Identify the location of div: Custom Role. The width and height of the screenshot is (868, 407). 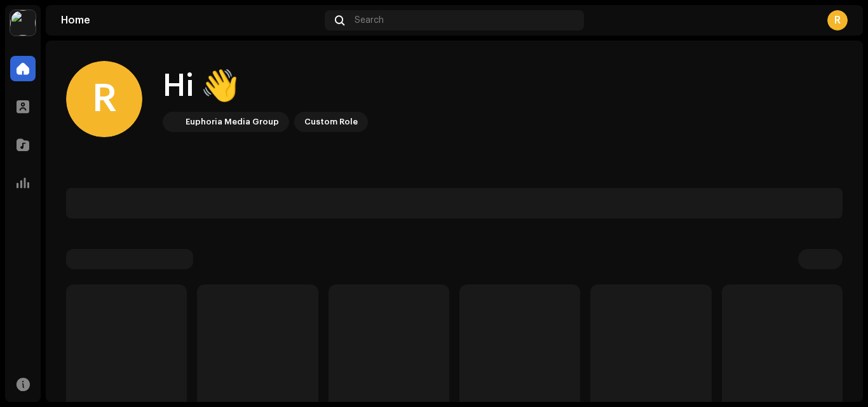
(331, 122).